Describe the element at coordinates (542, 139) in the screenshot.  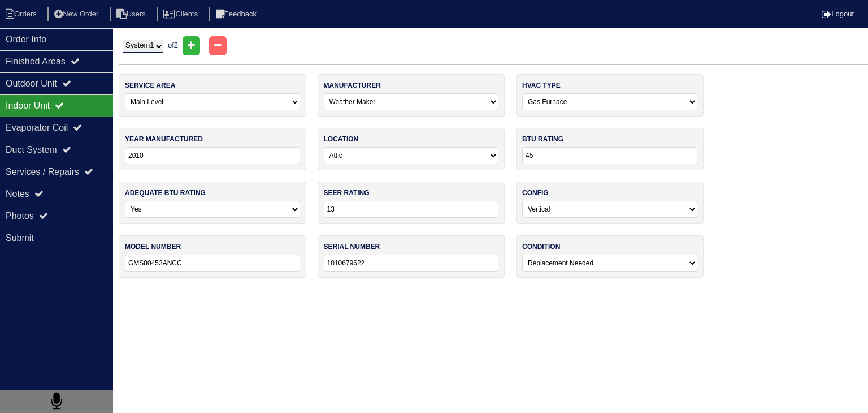
I see `label: btu rating` at that location.